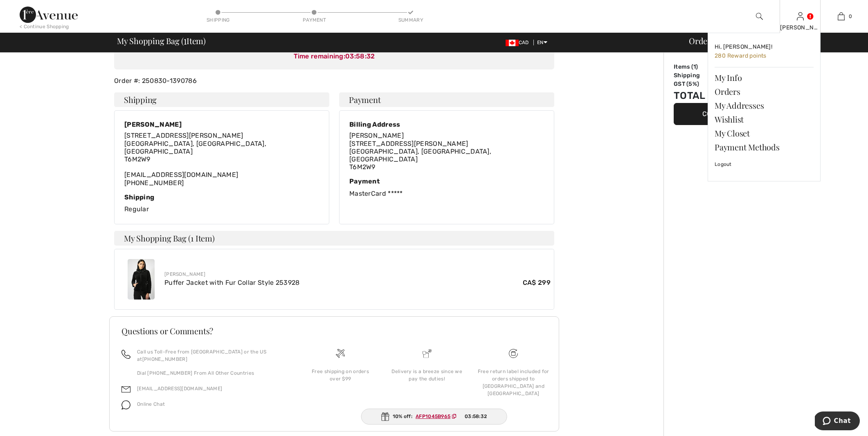 This screenshot has width=868, height=436. Describe the element at coordinates (764, 133) in the screenshot. I see `a: My Closet` at that location.